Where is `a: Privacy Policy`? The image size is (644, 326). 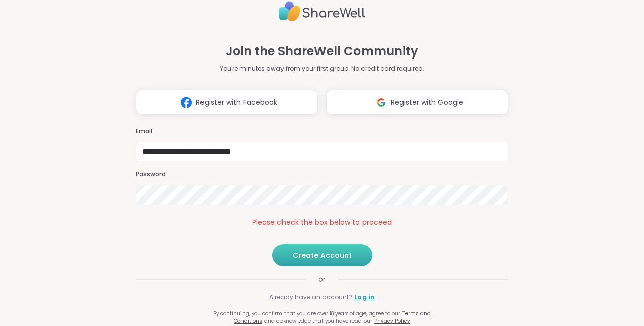 a: Privacy Policy is located at coordinates (392, 320).